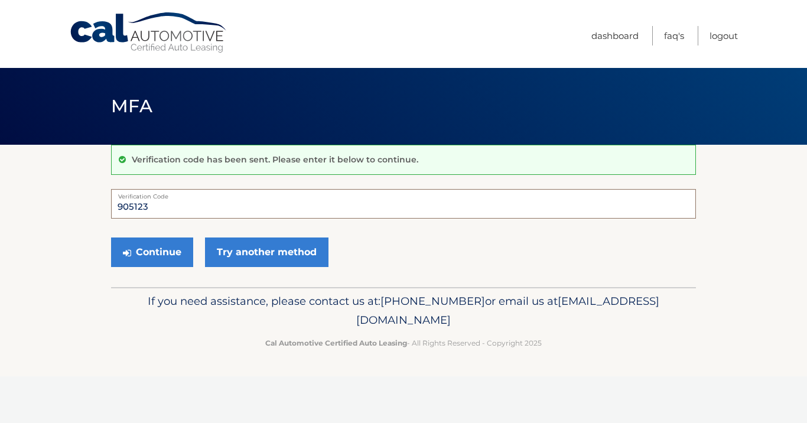 This screenshot has height=423, width=807. Describe the element at coordinates (404, 204) in the screenshot. I see `input: Verification Code` at that location.